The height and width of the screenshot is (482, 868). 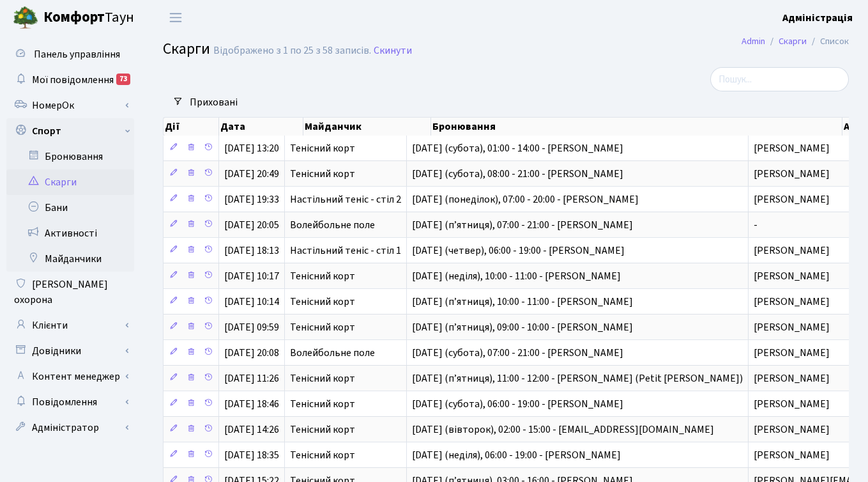 I want to click on div: Відображено з 1 по 25 з 58 записів., so click(x=292, y=51).